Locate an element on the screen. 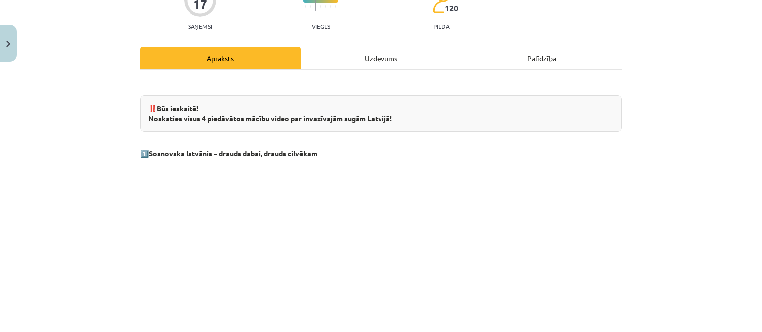  div: Palīdzība is located at coordinates (541, 58).